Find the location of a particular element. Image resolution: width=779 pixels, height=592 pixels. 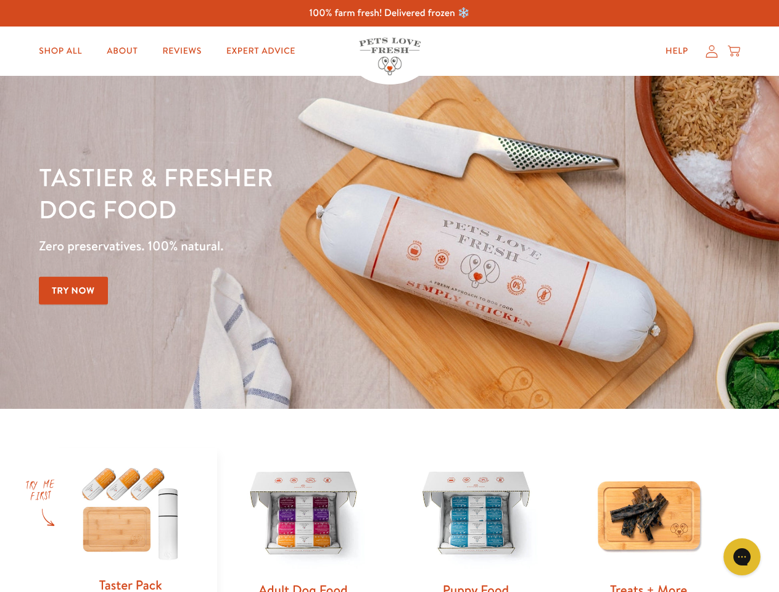

a: Reviews is located at coordinates (181, 51).